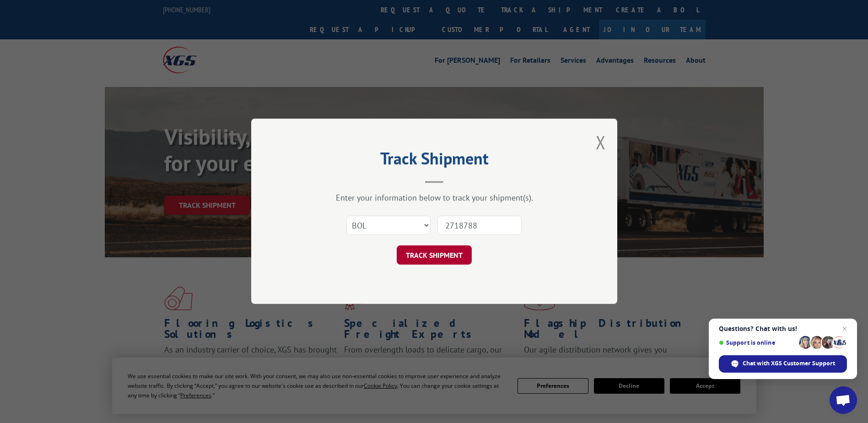 The width and height of the screenshot is (868, 423). I want to click on span: Support is online, so click(757, 342).